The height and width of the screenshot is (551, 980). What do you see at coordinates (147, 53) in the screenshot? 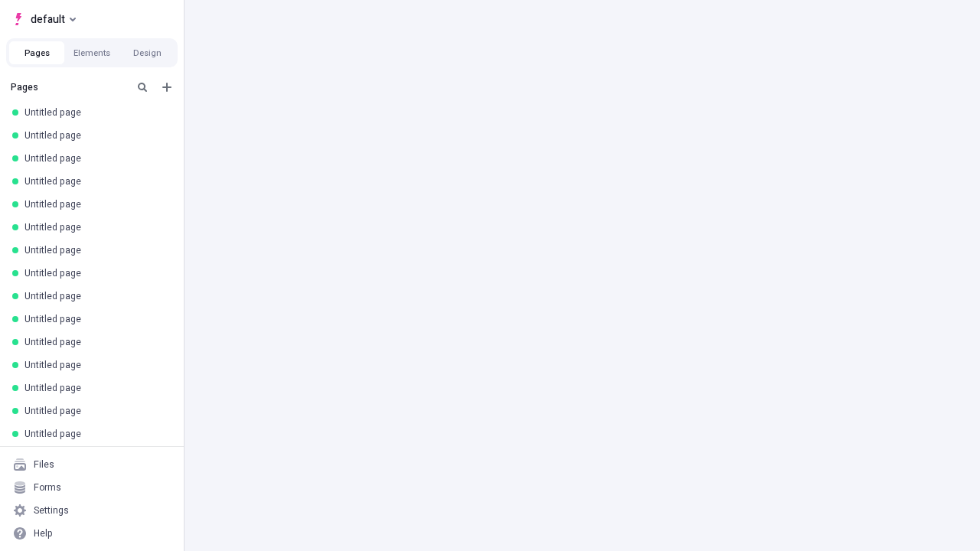
I see `button: Design` at bounding box center [147, 53].